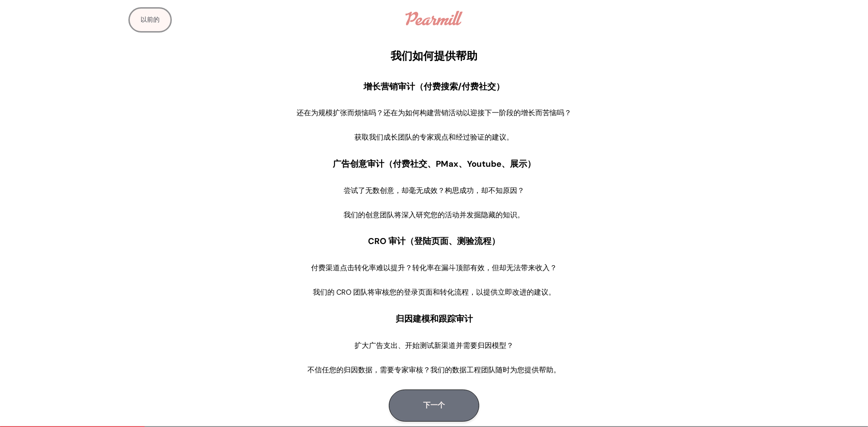  What do you see at coordinates (434, 190) in the screenshot?
I see `font: 尝试了无数创意，却毫无成效？构思成功，却不知原因？` at bounding box center [434, 190].